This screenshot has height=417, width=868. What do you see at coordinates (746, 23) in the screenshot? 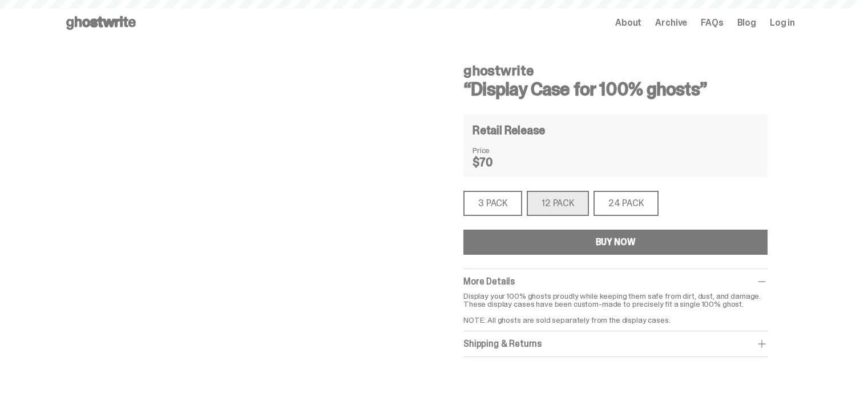
I see `a: Blog` at bounding box center [746, 23].